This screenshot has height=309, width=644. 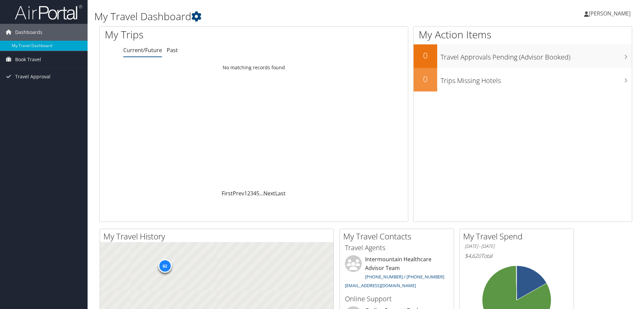 What do you see at coordinates (251, 194) in the screenshot?
I see `a: 3` at bounding box center [251, 194].